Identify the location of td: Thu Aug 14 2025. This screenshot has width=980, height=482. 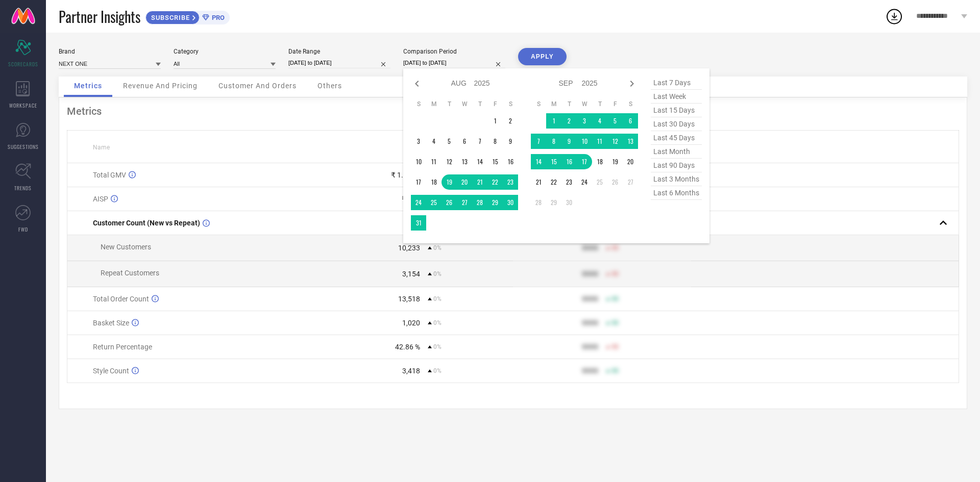
(480, 162).